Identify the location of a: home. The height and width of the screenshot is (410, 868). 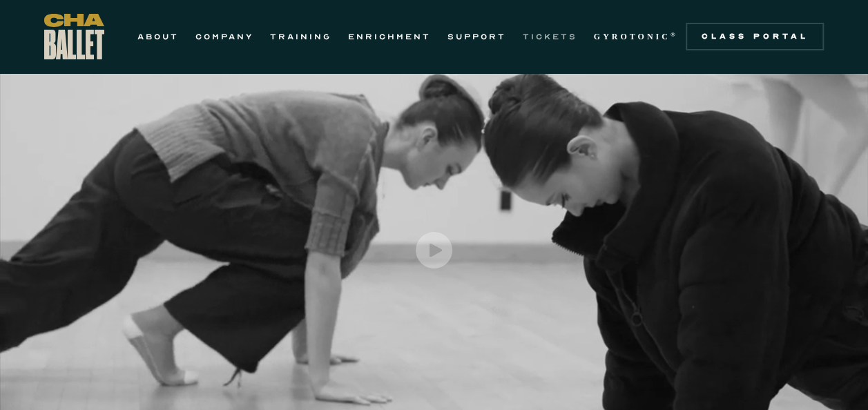
(74, 36).